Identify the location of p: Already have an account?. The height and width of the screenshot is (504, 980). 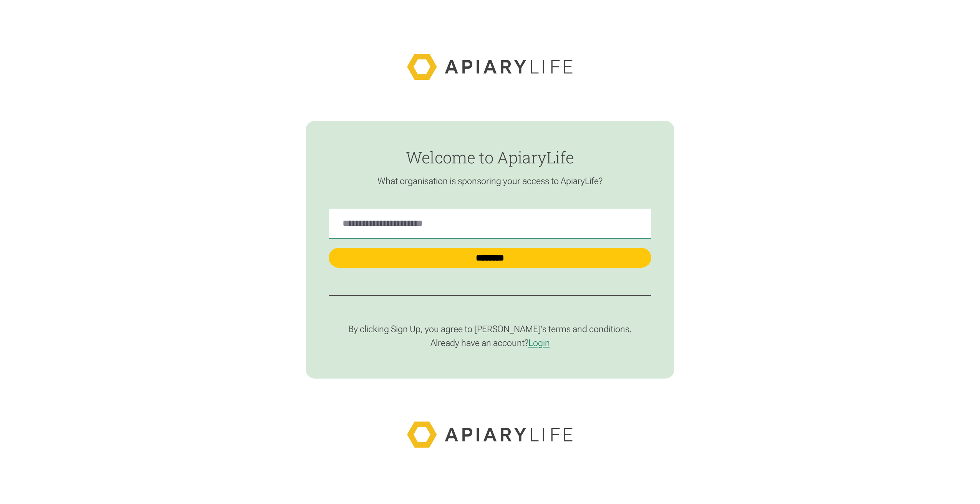
(490, 343).